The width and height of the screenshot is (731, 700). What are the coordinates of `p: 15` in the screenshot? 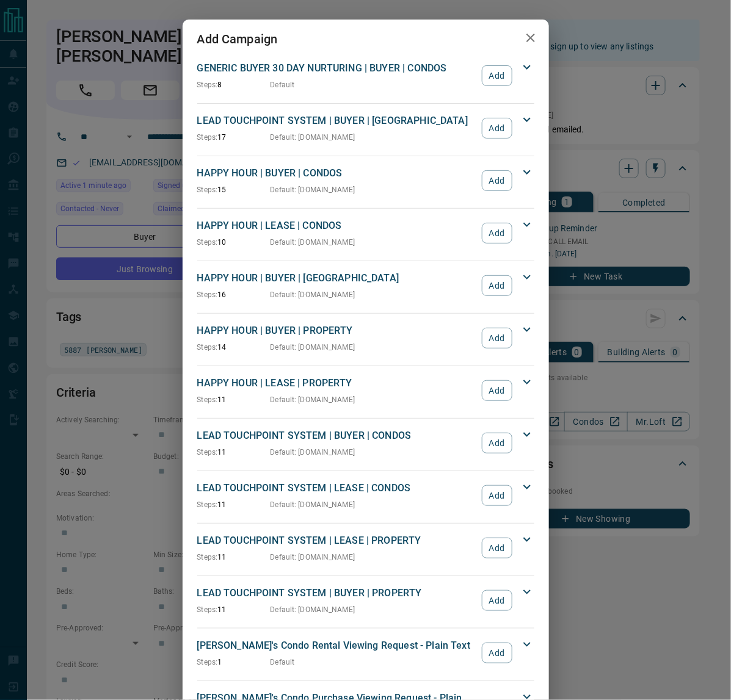 It's located at (234, 190).